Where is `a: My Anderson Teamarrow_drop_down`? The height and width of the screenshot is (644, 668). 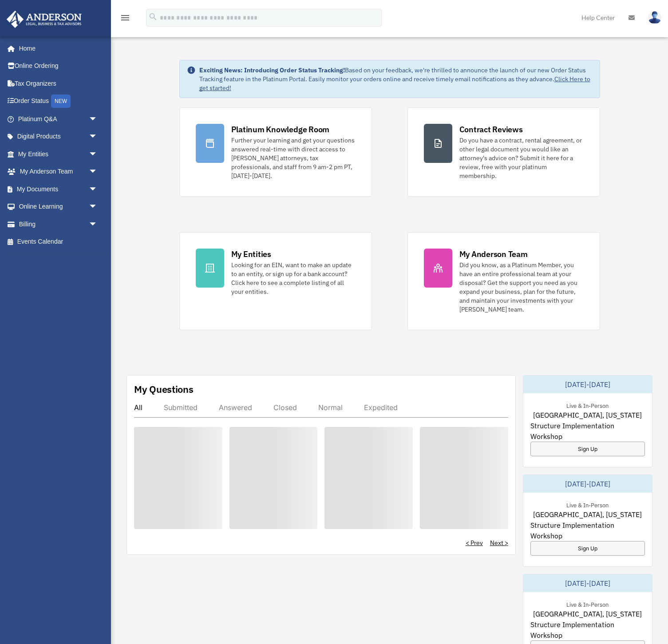 a: My Anderson Teamarrow_drop_down is located at coordinates (58, 172).